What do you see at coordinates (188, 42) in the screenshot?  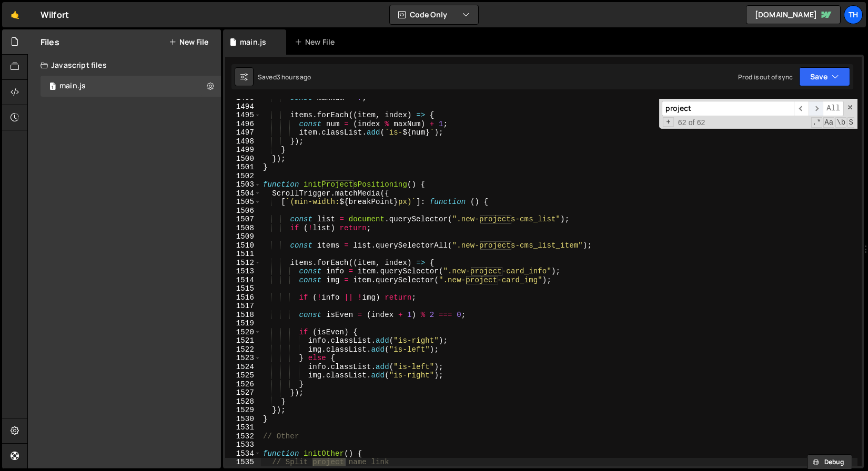 I see `button: New File` at bounding box center [188, 42].